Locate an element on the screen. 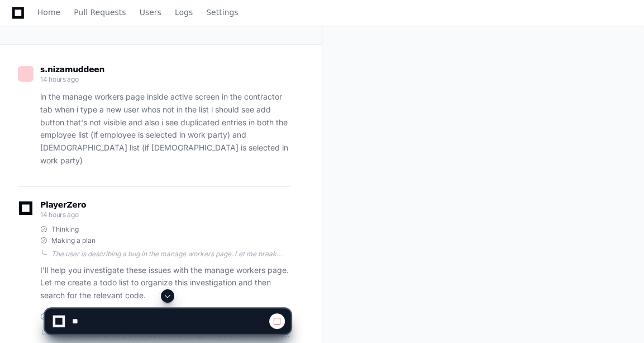 The width and height of the screenshot is (644, 343). span: Making a plan is located at coordinates (73, 240).